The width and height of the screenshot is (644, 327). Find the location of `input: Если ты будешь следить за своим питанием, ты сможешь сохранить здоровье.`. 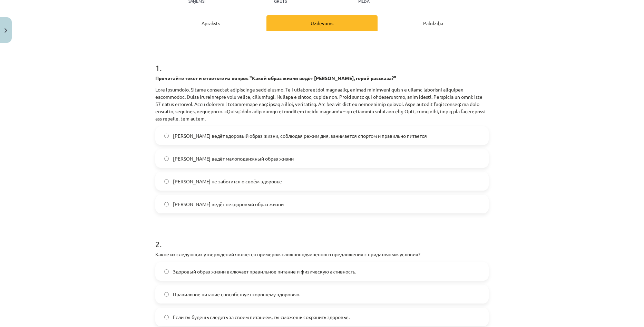

input: Если ты будешь следить за своим питанием, ты сможешь сохранить здоровье. is located at coordinates (166, 317).